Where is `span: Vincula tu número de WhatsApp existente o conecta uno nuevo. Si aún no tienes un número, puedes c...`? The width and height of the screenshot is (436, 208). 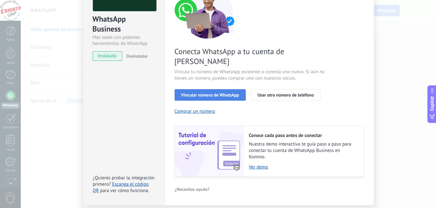 span: Vincula tu número de WhatsApp existente o conecta uno nuevo. Si aún no tienes un número, puedes c... is located at coordinates (250, 75).